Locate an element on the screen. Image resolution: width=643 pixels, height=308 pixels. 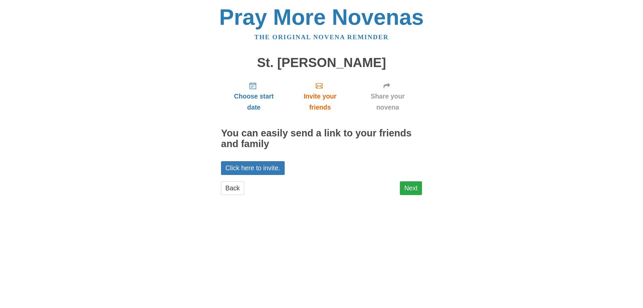
span: Choose start date is located at coordinates (254, 102).